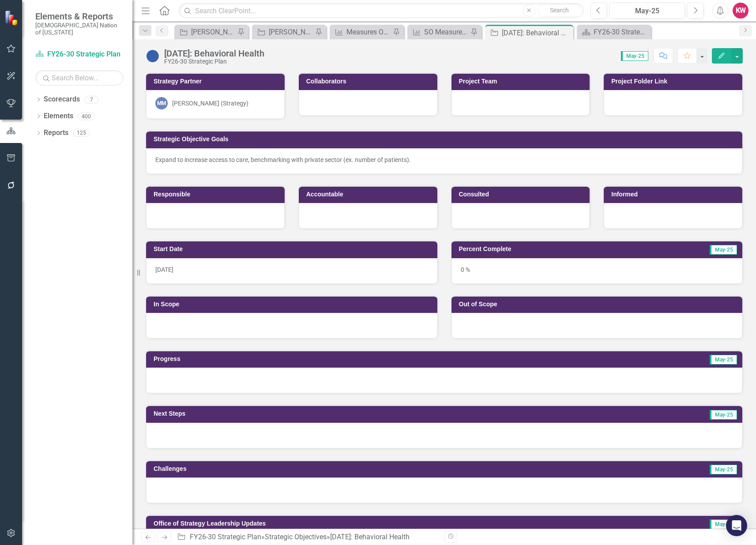 This screenshot has width=756, height=545. Describe the element at coordinates (444, 160) in the screenshot. I see `div: Expand to increase access to care, benchmarking with private sector (ex. number of patients).` at that location.